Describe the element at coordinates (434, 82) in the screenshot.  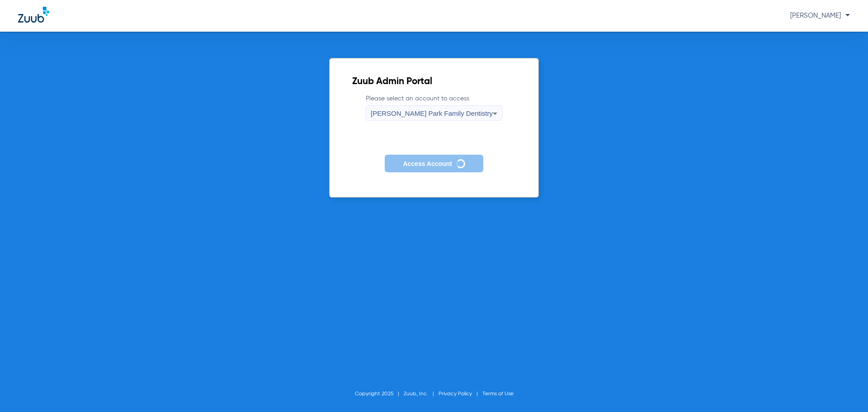
I see `h2: Zuub Admin Portal` at that location.